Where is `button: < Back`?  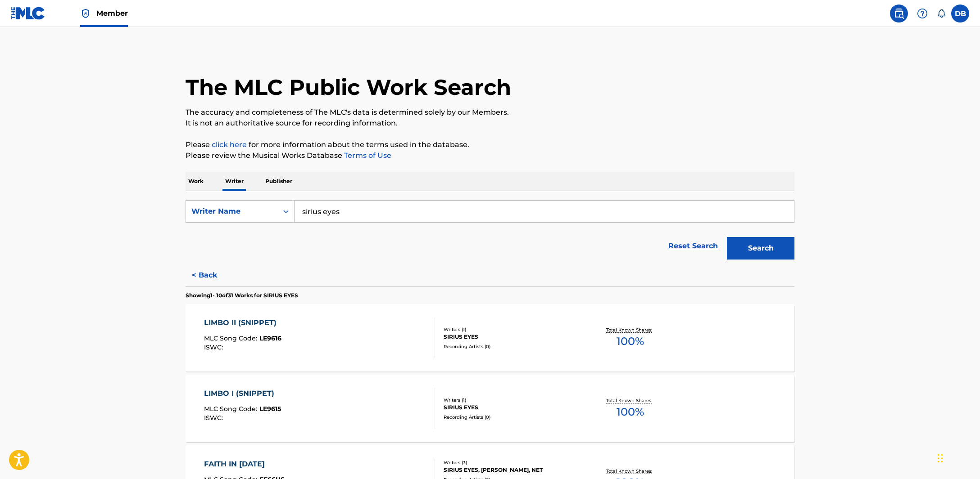
button: < Back is located at coordinates (212, 275).